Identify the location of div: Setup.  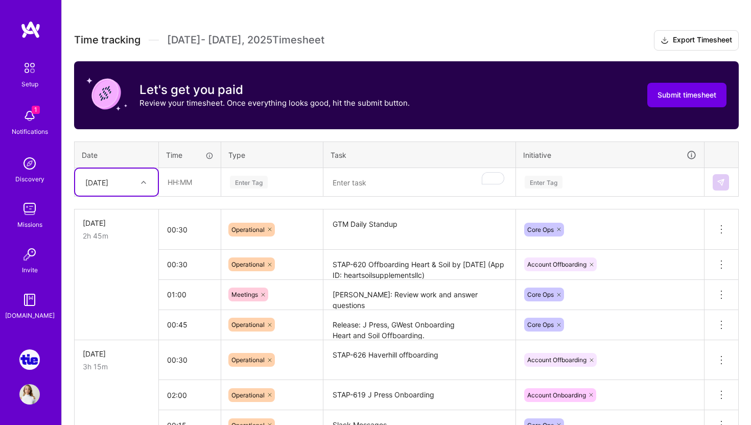
(30, 84).